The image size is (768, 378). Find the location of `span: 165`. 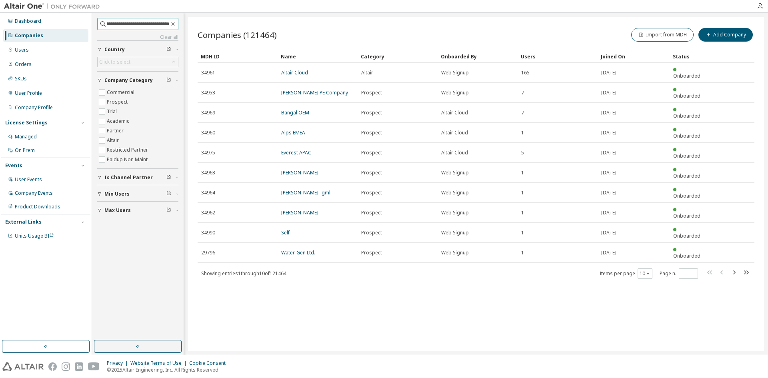

span: 165 is located at coordinates (525, 73).